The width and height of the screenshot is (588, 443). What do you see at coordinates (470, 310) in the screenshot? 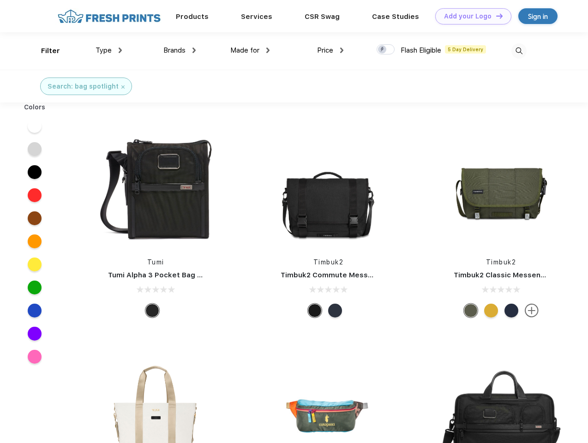
I see `div: Eco Army` at bounding box center [470, 310].